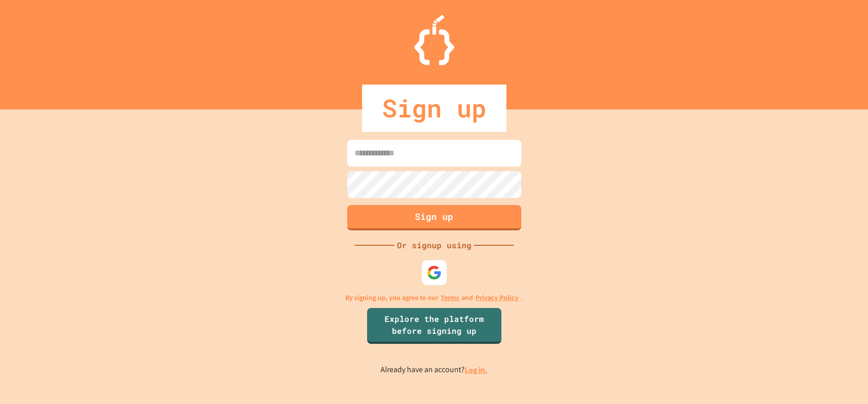 The height and width of the screenshot is (404, 868). What do you see at coordinates (435, 245) in the screenshot?
I see `div: Or signup using` at bounding box center [435, 245].